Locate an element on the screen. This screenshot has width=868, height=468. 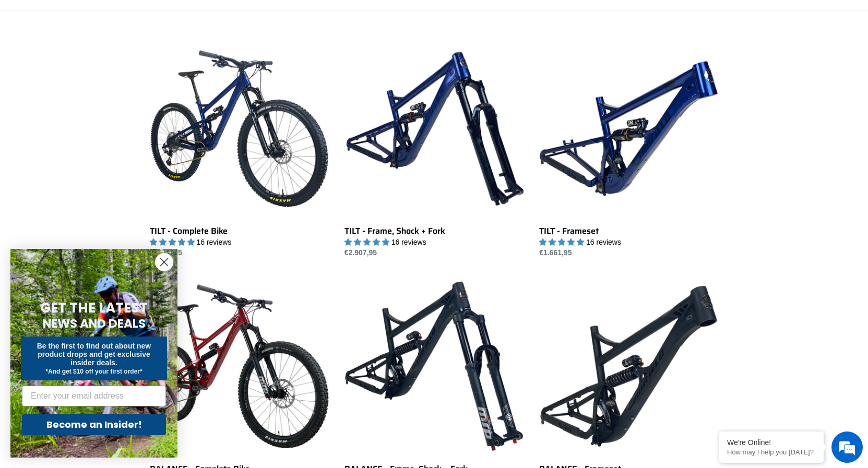
div: Minimize live chat window is located at coordinates (184, 18).